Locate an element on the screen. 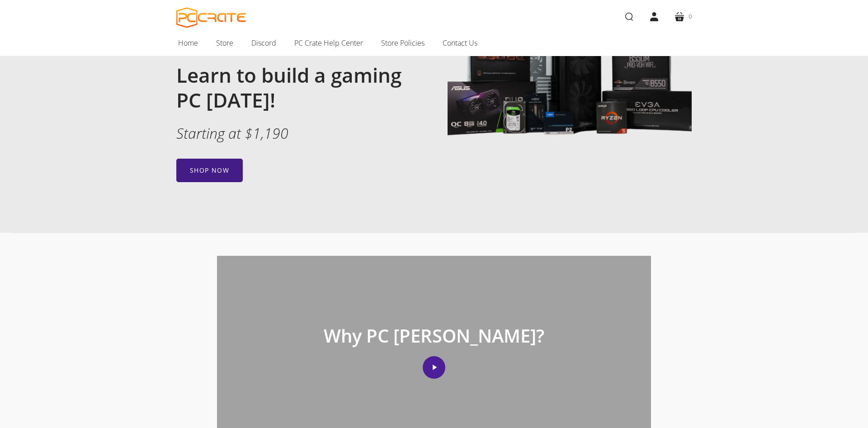 The image size is (868, 428). a: Contact Us is located at coordinates (460, 43).